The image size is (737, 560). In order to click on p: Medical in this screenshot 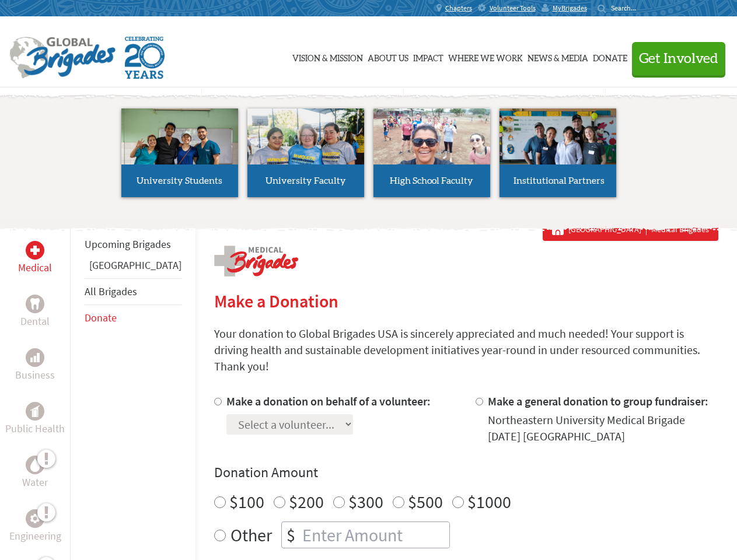, I will do `click(35, 268)`.